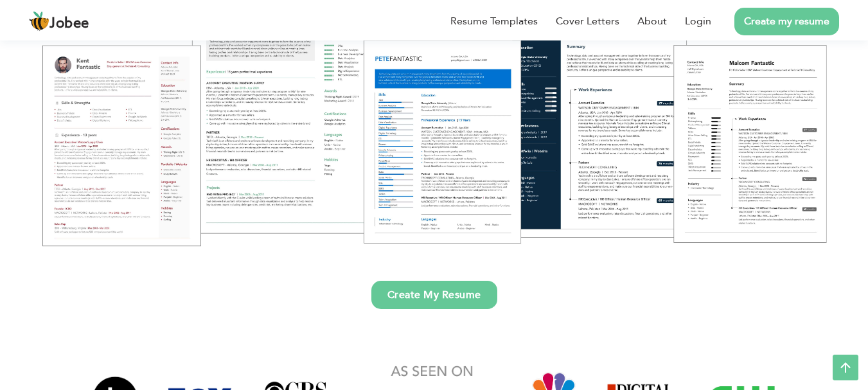  I want to click on span: Jobee, so click(69, 24).